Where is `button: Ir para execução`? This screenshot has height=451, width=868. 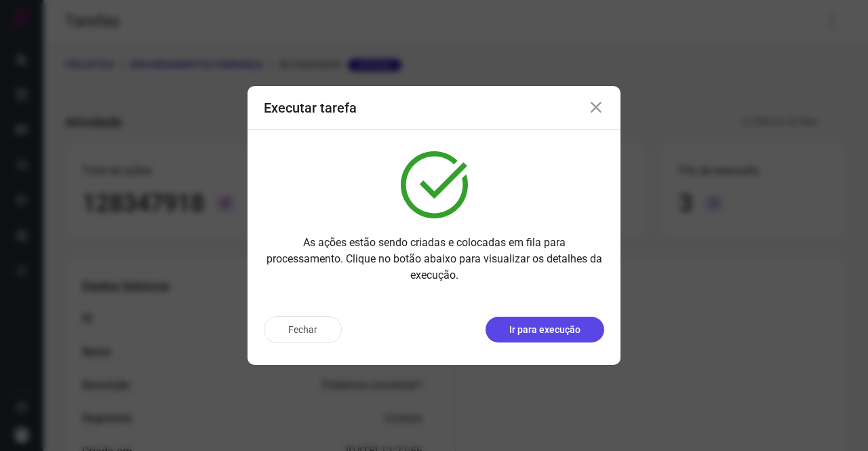
button: Ir para execução is located at coordinates (545, 330).